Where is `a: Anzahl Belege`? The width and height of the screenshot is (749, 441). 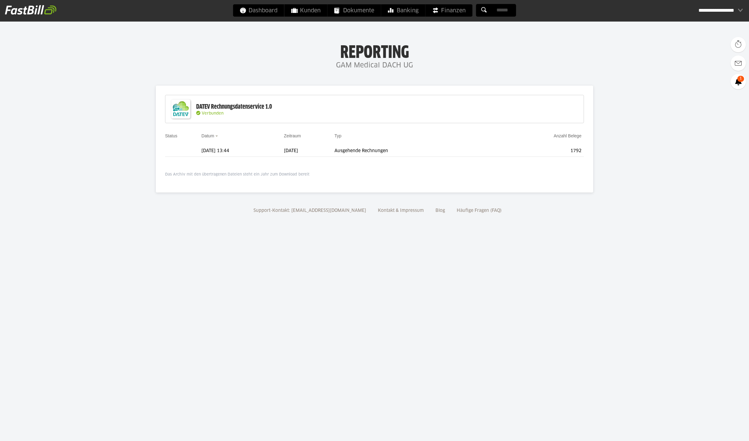 a: Anzahl Belege is located at coordinates (567, 136).